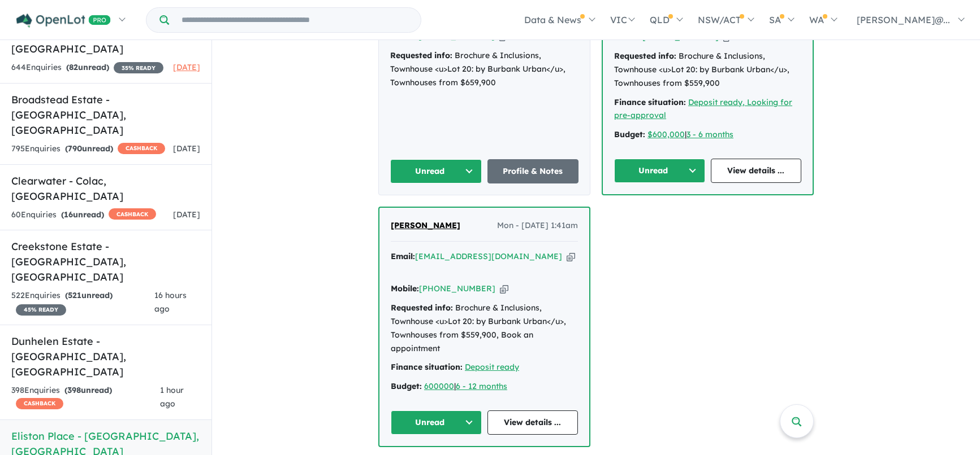  I want to click on div: 522 Enquir ies, so click(83, 303).